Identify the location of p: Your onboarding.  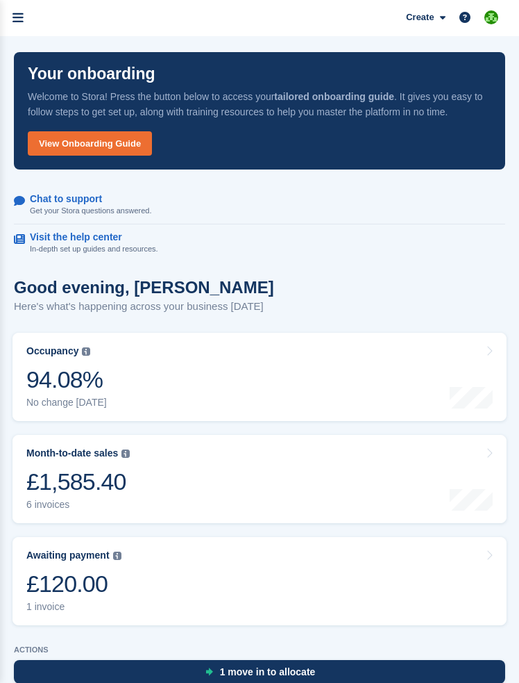
(92, 74).